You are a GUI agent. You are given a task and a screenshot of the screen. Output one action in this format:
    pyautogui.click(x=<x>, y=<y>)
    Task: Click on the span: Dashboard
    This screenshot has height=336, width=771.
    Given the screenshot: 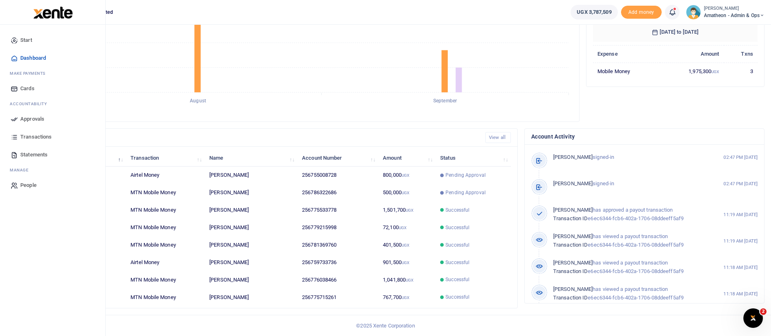 What is the action you would take?
    pyautogui.click(x=33, y=58)
    